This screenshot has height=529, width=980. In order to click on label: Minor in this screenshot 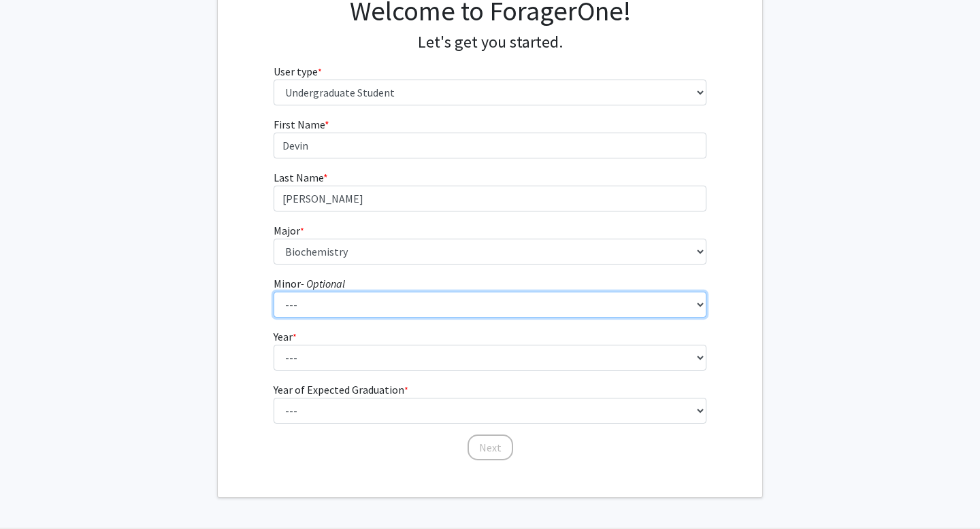, I will do `click(309, 284)`.